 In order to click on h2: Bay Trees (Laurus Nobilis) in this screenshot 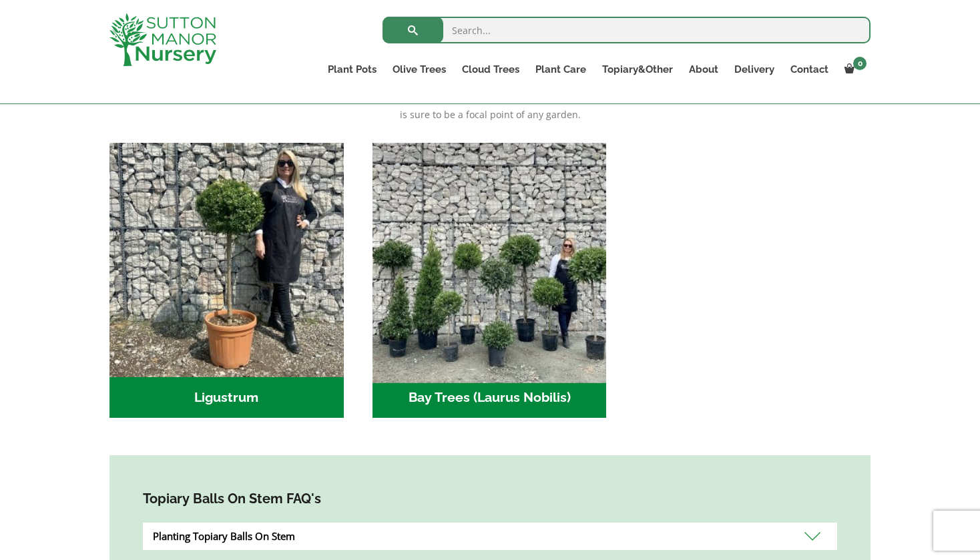, I will do `click(490, 398)`.